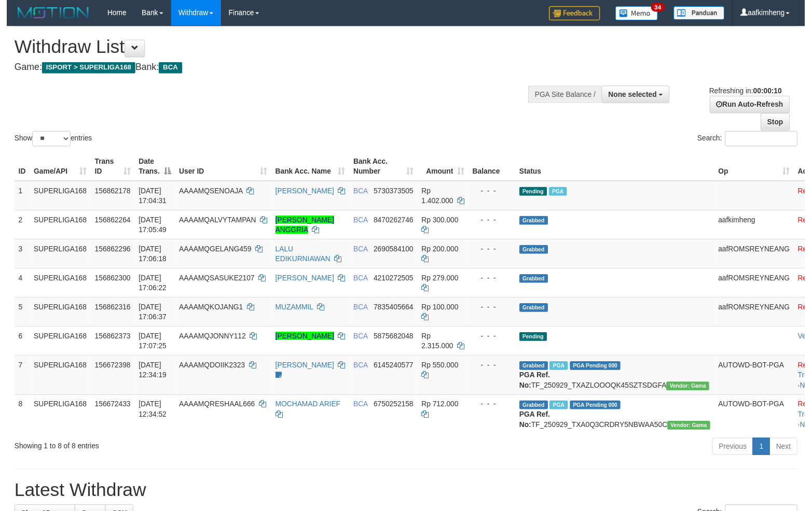 Image resolution: width=812 pixels, height=511 pixels. I want to click on td: 8, so click(16, 421).